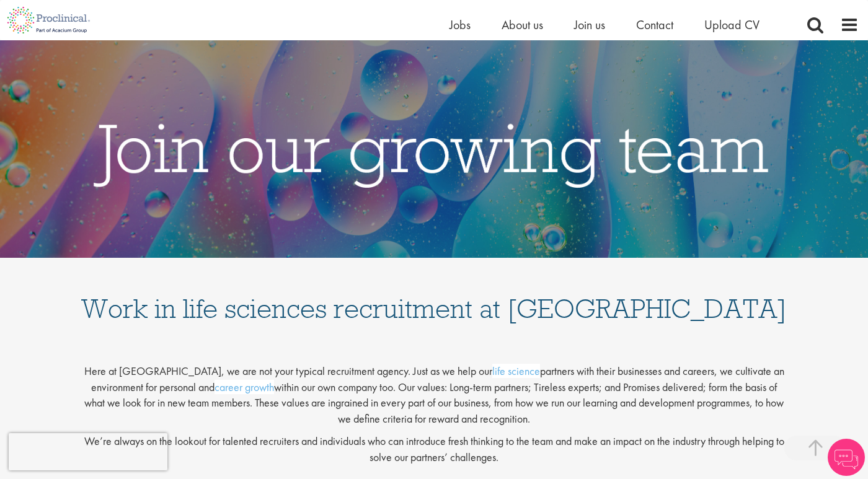  I want to click on a: life science, so click(516, 370).